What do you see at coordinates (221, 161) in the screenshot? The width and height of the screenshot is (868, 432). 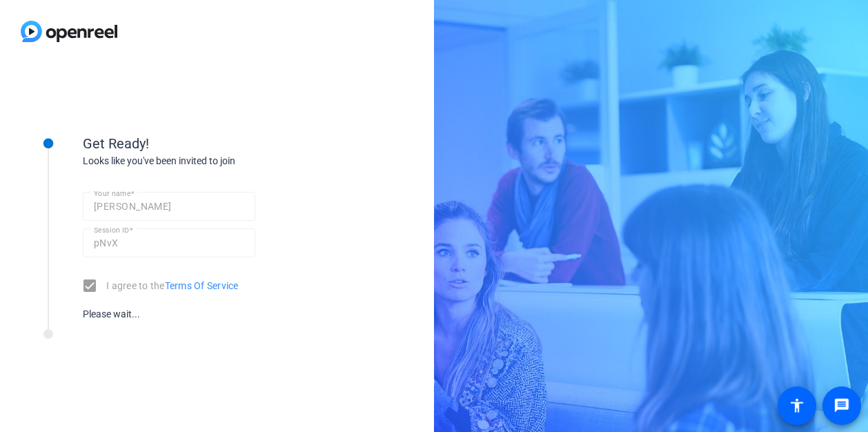 I see `div: Looks like you've been invited to join` at bounding box center [221, 161].